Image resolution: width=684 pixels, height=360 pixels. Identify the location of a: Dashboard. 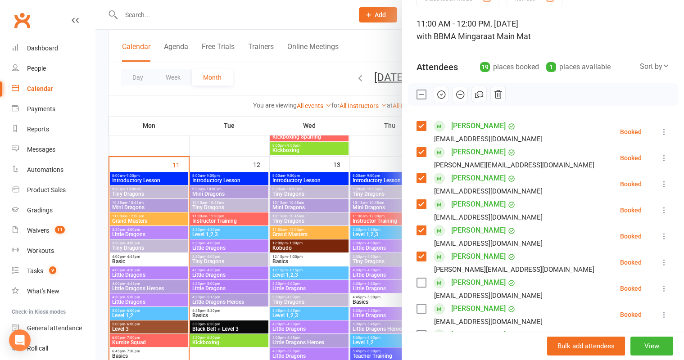
(53, 48).